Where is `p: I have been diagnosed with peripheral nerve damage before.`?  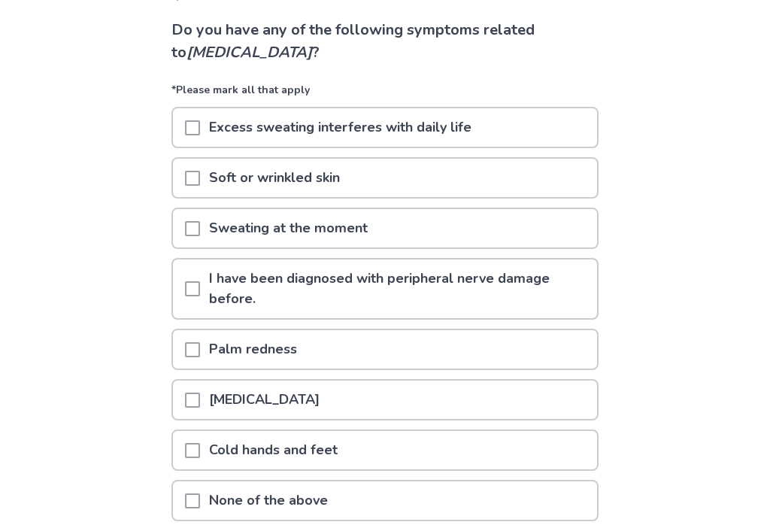 p: I have been diagnosed with peripheral nerve damage before. is located at coordinates (399, 290).